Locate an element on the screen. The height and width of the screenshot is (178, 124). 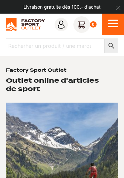
div: 0 is located at coordinates (94, 25).